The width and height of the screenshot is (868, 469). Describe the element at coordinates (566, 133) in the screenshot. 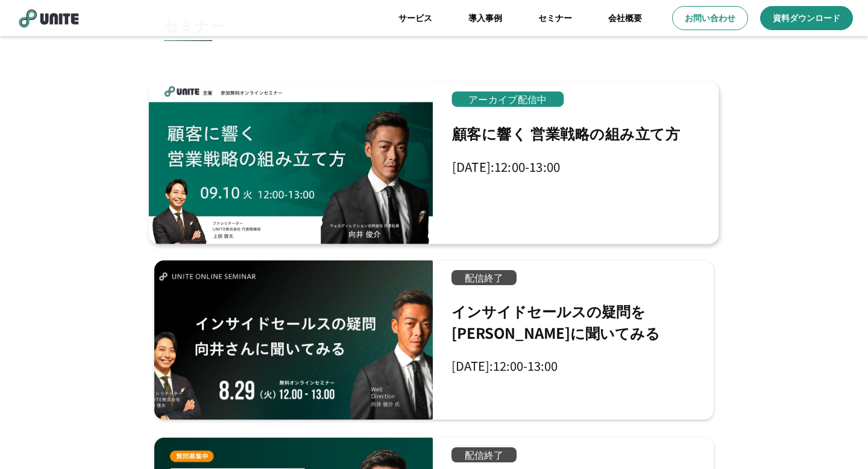

I see `p: 顧客に響く 営業戦略の組み立て方` at that location.